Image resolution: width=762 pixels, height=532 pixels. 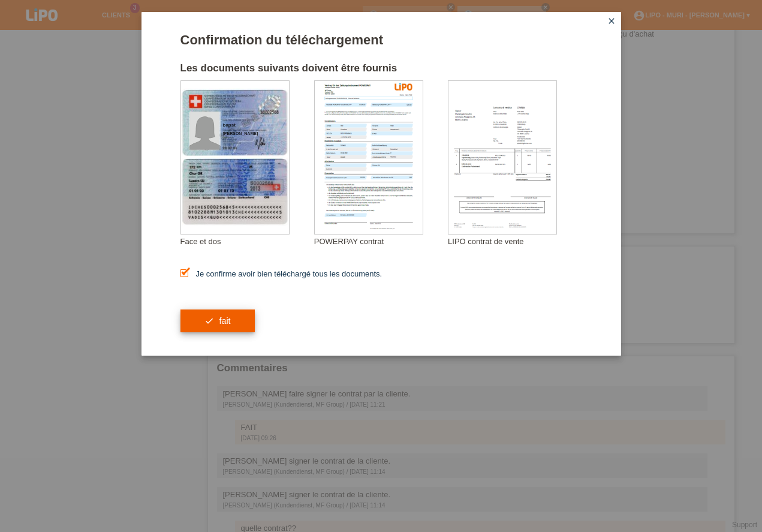 What do you see at coordinates (209, 321) in the screenshot?
I see `i: check` at bounding box center [209, 321].